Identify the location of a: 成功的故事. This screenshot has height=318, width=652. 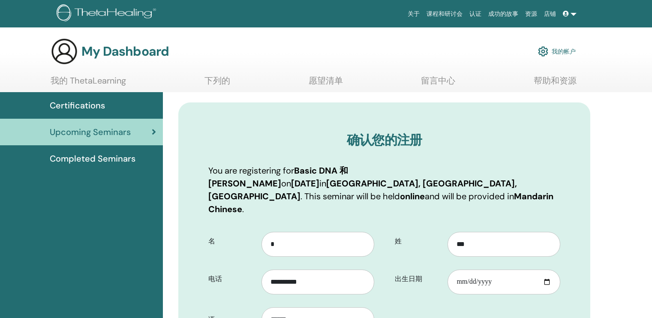
(503, 14).